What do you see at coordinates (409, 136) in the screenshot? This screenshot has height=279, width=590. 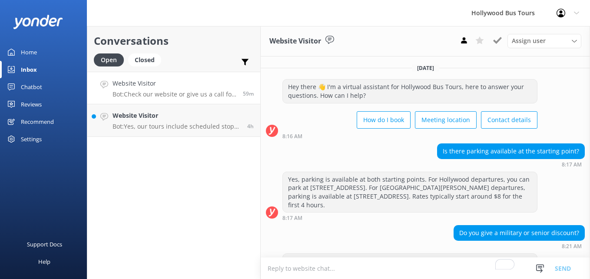 I see `div: Sep 02 2025 08:16am (UTC -07:00) America/Tijuana` at bounding box center [409, 136].